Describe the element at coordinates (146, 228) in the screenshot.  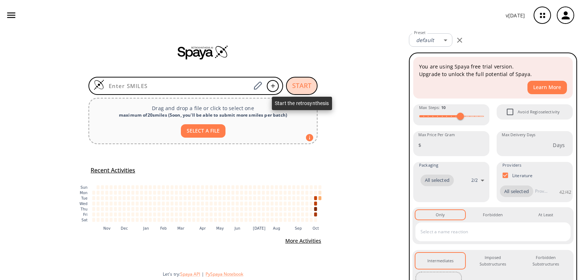
I see `text: Jan` at that location.